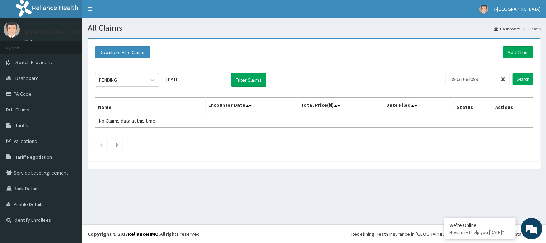 Image resolution: width=546 pixels, height=243 pixels. What do you see at coordinates (251, 106) in the screenshot?
I see `th: Encounter Date` at bounding box center [251, 106].